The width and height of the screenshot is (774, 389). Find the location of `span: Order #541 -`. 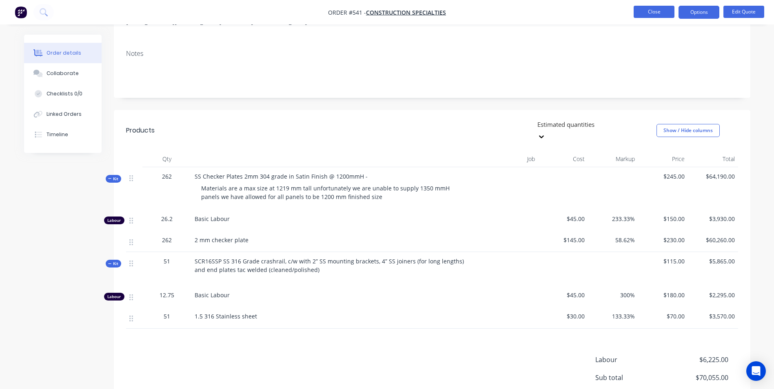

span: Order #541 - is located at coordinates (347, 12).